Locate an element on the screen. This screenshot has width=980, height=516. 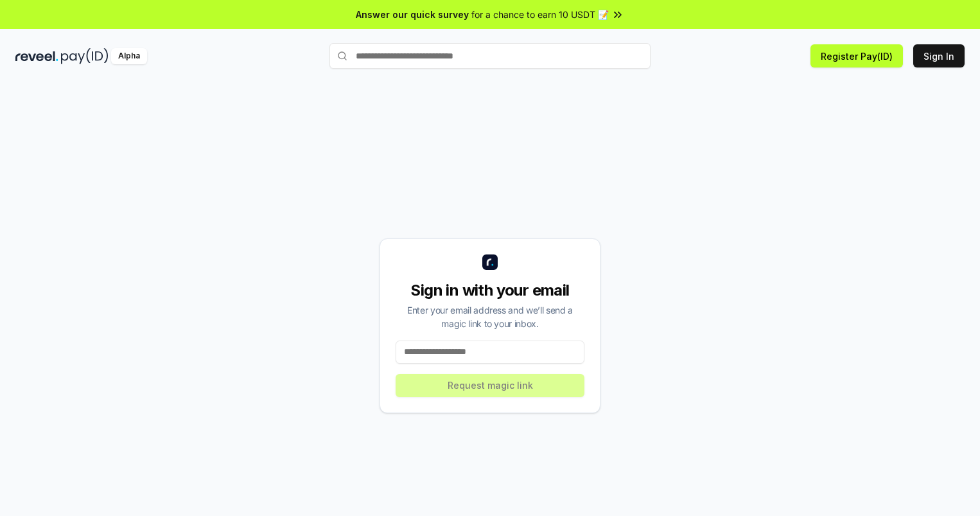
img: reveel_dark is located at coordinates (36, 56).